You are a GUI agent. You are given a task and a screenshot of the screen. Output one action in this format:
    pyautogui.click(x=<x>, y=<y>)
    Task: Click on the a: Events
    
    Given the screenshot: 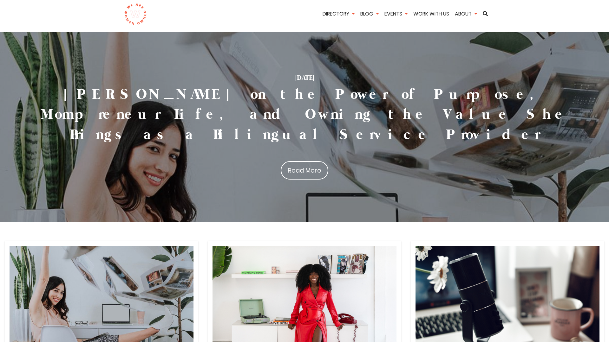 What is the action you would take?
    pyautogui.click(x=396, y=14)
    